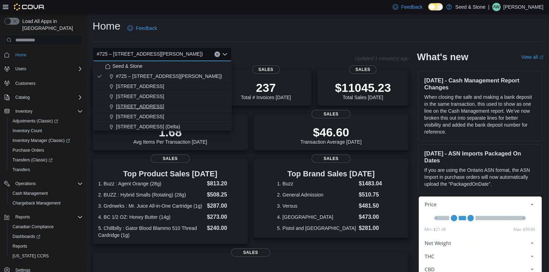 The image size is (549, 272). I want to click on img: Cova, so click(29, 7).